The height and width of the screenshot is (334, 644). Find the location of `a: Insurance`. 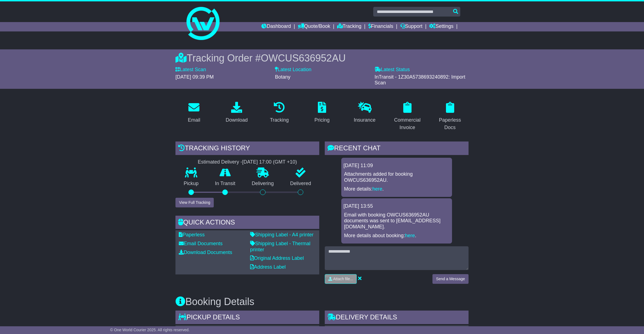

a: Insurance is located at coordinates (365, 113).